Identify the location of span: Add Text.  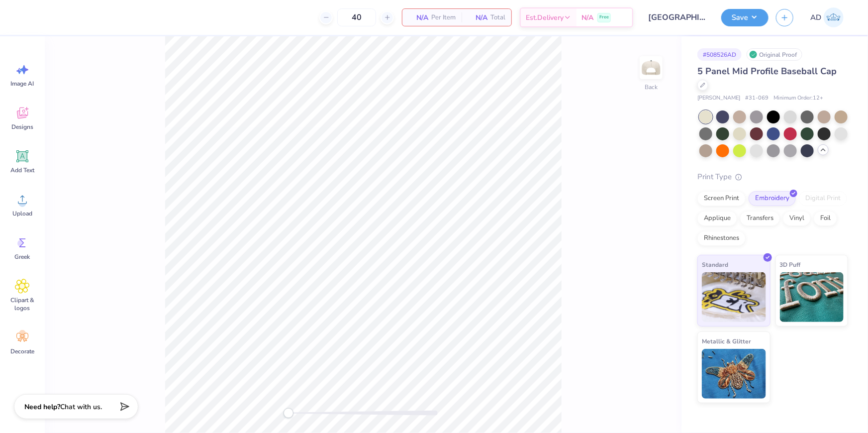
(23, 170).